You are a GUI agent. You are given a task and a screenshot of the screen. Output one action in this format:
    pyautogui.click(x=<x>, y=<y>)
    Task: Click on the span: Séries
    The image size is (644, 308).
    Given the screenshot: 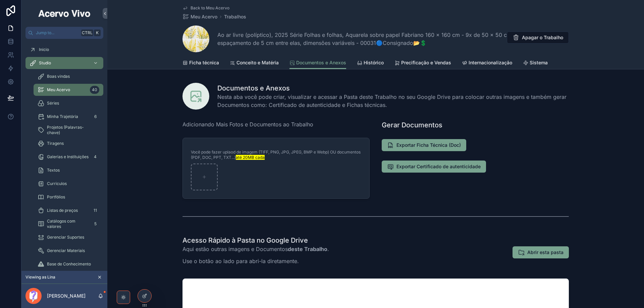 What is the action you would take?
    pyautogui.click(x=53, y=103)
    